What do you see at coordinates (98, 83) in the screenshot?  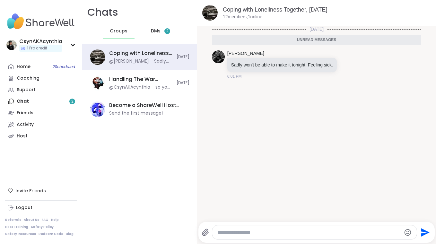 I see `img: Handling The War Within, Oct 07` at bounding box center [98, 83].